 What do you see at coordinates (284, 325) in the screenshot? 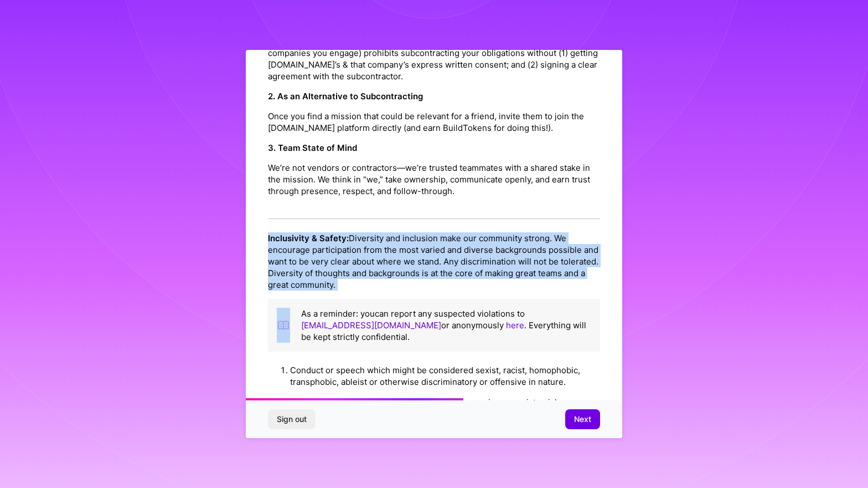
I see `img: book icon` at bounding box center [284, 325].